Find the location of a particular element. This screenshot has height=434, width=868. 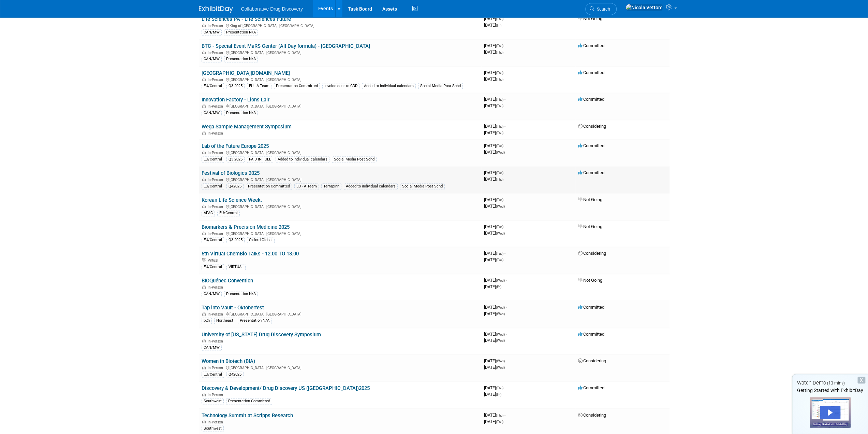

div: PAID IN FULL is located at coordinates (260, 159).